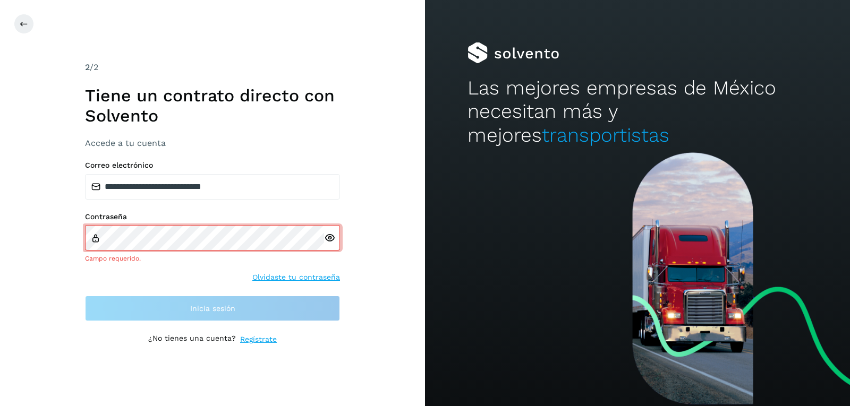  What do you see at coordinates (212, 67) in the screenshot?
I see `div: /2` at bounding box center [212, 67].